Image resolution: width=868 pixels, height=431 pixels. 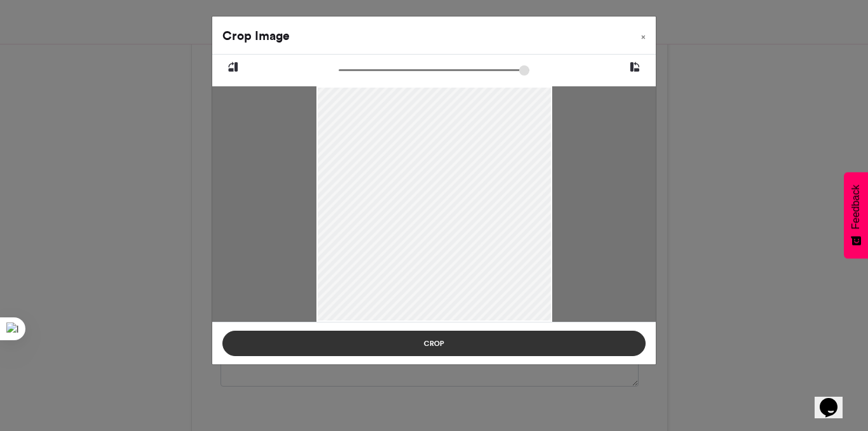 What do you see at coordinates (856, 215) in the screenshot?
I see `button: Feedback - Show survey` at bounding box center [856, 215].